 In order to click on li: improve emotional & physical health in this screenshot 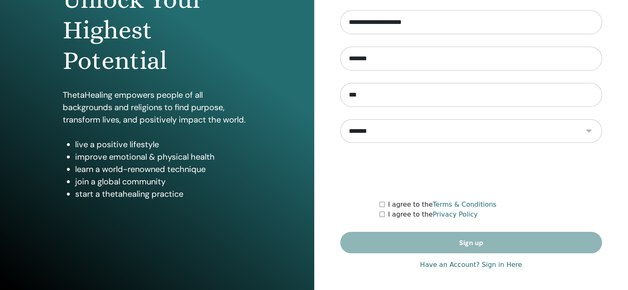, I will do `click(163, 157)`.